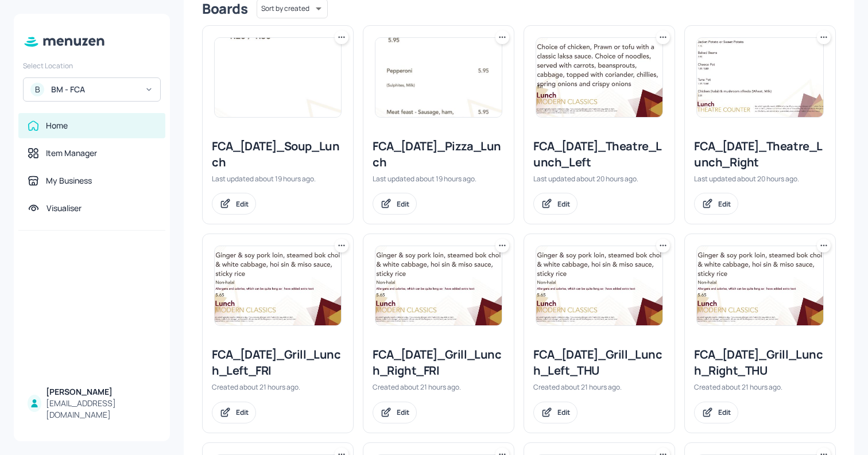 Image resolution: width=868 pixels, height=455 pixels. What do you see at coordinates (439, 78) in the screenshot?
I see `img: 2025-09-16-1758037984311vgh4apq1tcc.jpeg` at bounding box center [439, 78].